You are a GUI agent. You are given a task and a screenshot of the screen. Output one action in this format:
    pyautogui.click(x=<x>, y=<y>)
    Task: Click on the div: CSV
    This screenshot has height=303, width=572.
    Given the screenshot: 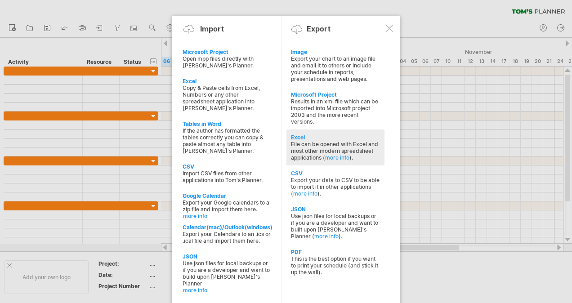 What is the action you would take?
    pyautogui.click(x=335, y=173)
    